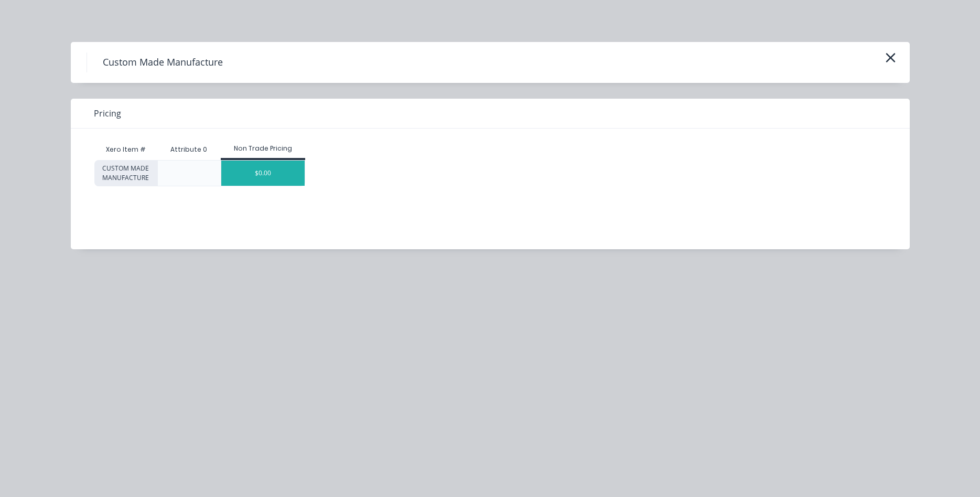  Describe the element at coordinates (163, 62) in the screenshot. I see `h4: Custom Made Manufacture` at that location.